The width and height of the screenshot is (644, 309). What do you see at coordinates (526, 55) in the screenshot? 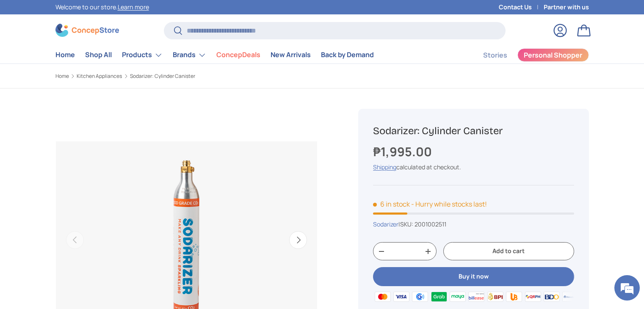
I see `nav: Secondary` at bounding box center [526, 55].